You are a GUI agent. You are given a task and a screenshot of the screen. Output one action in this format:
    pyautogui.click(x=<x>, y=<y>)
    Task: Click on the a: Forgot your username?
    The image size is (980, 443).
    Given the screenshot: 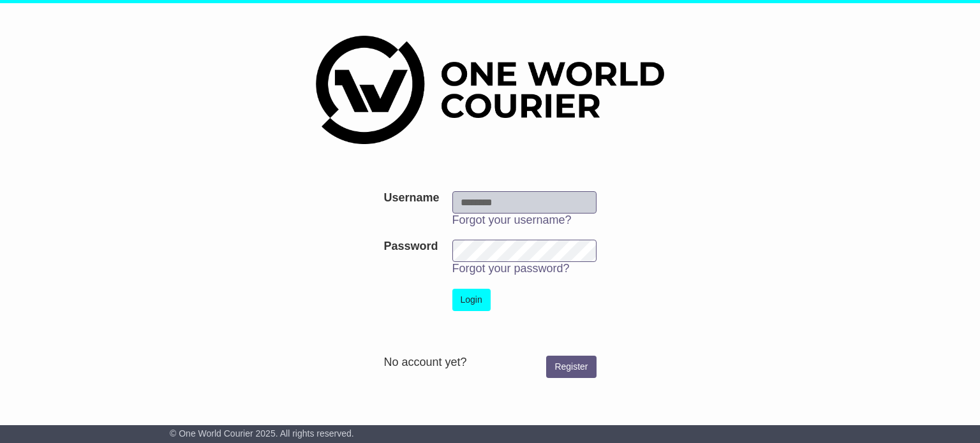 What is the action you would take?
    pyautogui.click(x=512, y=220)
    